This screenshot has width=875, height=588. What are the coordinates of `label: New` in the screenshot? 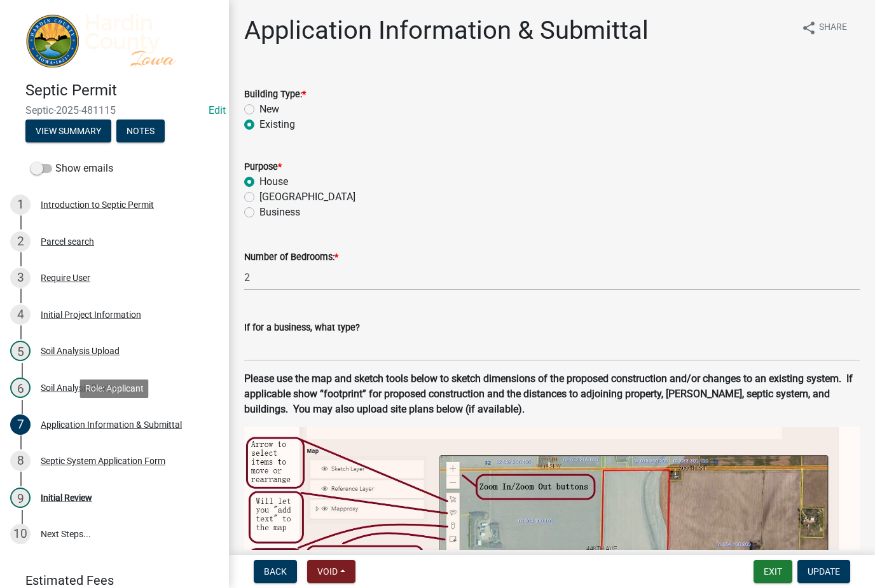 It's located at (269, 109).